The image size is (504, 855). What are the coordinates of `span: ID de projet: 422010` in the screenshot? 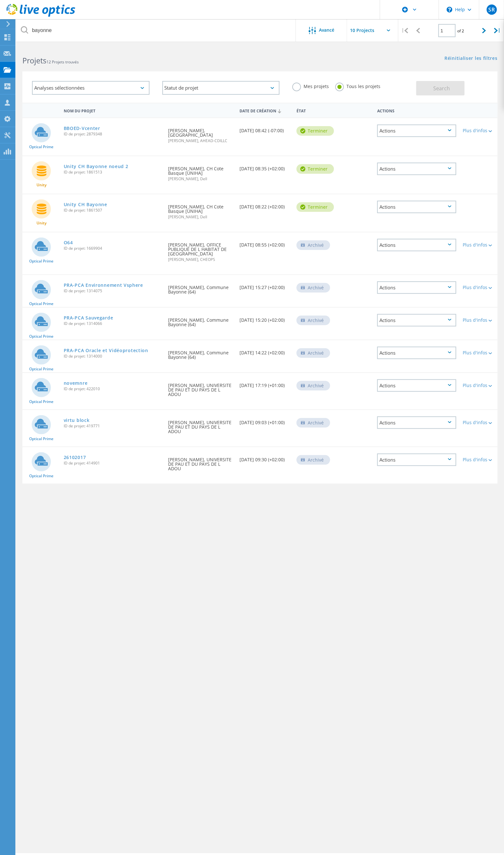 It's located at (113, 389).